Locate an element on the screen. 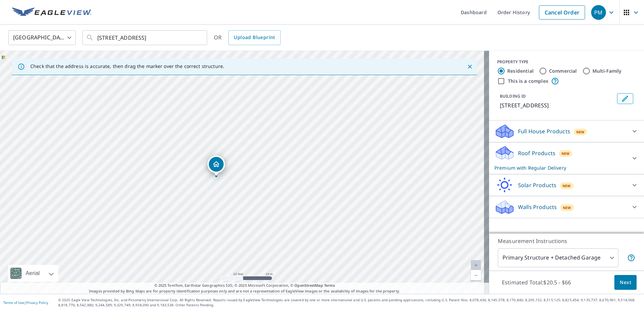 The width and height of the screenshot is (644, 311). div: PM is located at coordinates (599, 12).